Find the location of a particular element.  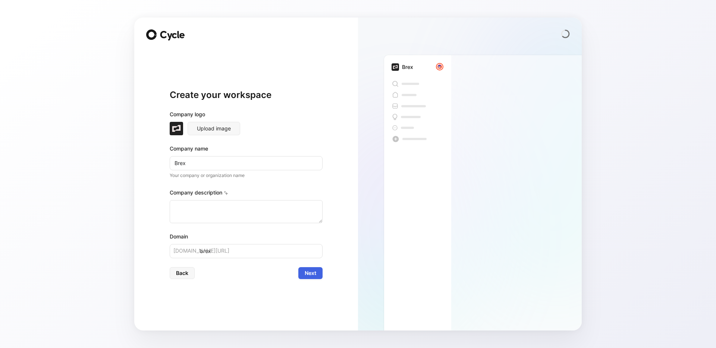

span: Back is located at coordinates (182, 273).